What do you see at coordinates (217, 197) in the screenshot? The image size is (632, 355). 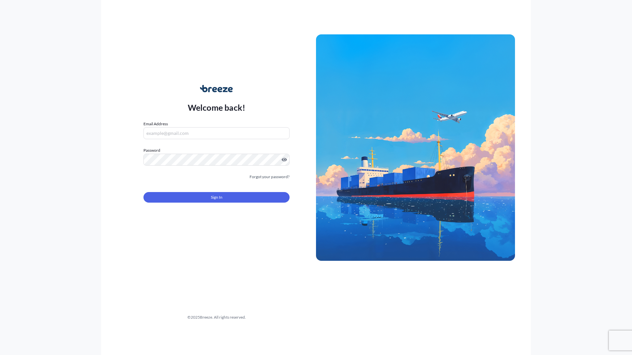 I see `button: Sign In` at bounding box center [217, 197].